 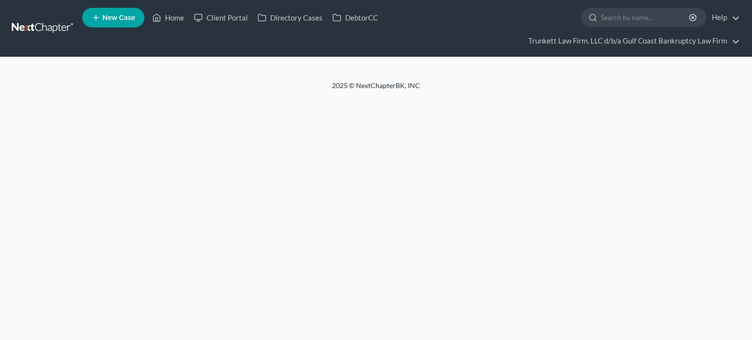 I want to click on a: Trunkett Law Firm, LLC d/b/a Gulf Coast Bankruptcy Law Firm, so click(x=631, y=41).